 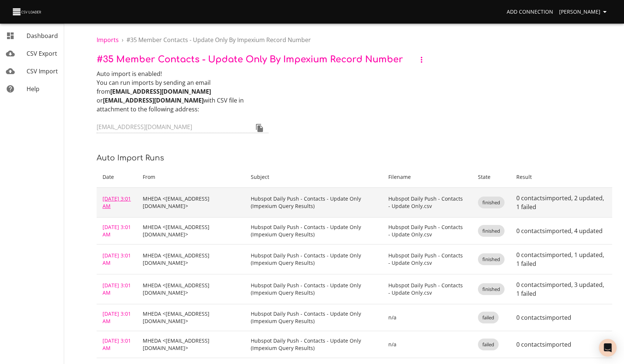 What do you see at coordinates (561, 259) in the screenshot?
I see `p: 0 contacts imported , 1 updated , 1 failed` at bounding box center [561, 259].